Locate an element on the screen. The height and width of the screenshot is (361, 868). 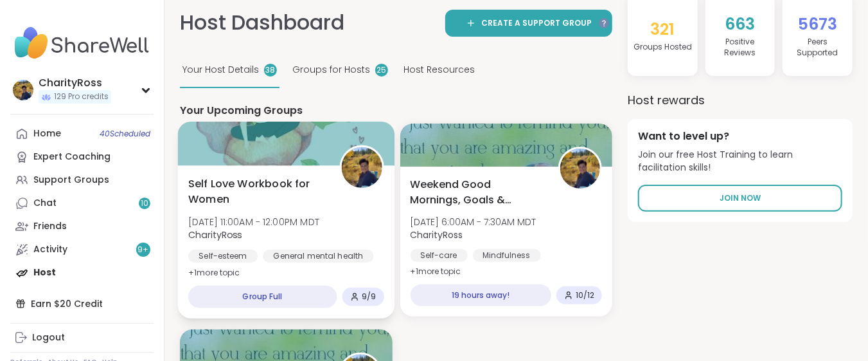
img: ShareWell Nav Logo is located at coordinates (81, 43).